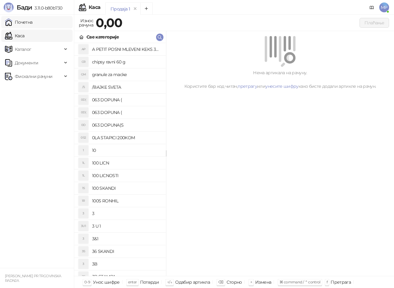 The width and height of the screenshot is (394, 288). What do you see at coordinates (102, 37) in the screenshot?
I see `div: Све категорије` at bounding box center [102, 37].